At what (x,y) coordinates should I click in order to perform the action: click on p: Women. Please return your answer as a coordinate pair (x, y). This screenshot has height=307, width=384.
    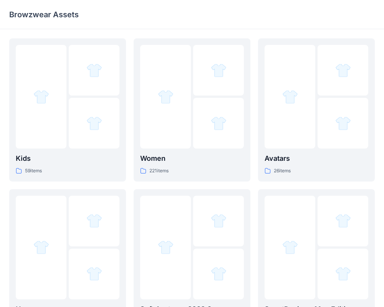
    Looking at the image, I should click on (192, 158).